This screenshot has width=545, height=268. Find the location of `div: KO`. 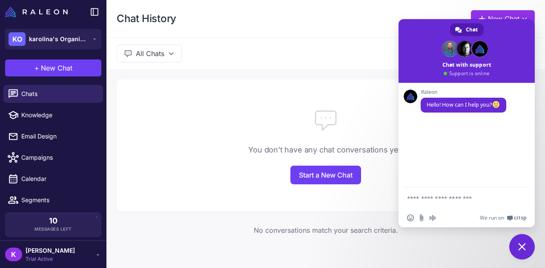

div: KO is located at coordinates (17, 39).